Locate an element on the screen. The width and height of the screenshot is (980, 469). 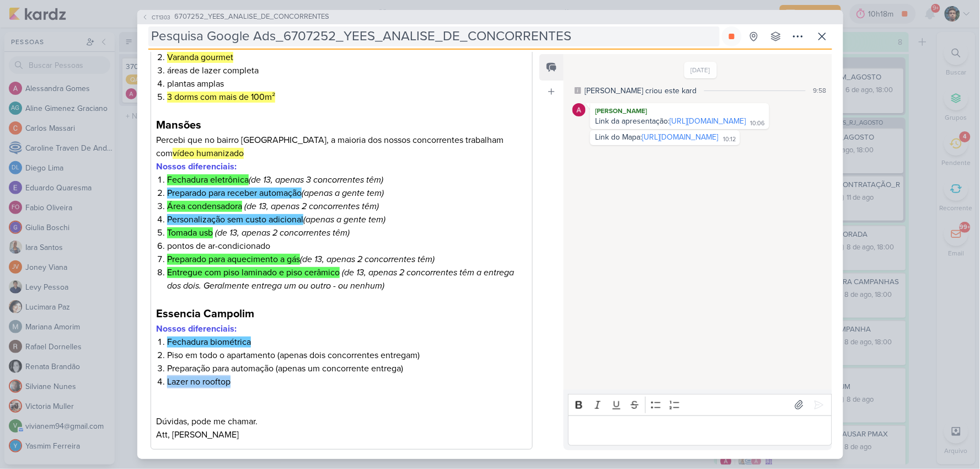
mark: Fechadura eletrônica is located at coordinates (208, 180).